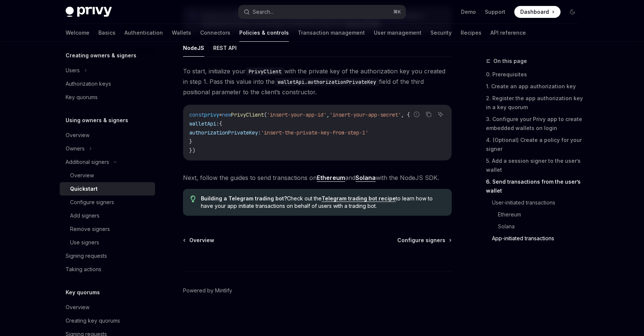 The height and width of the screenshot is (336, 644). What do you see at coordinates (322, 12) in the screenshot?
I see `button: Search...⌘K` at bounding box center [322, 12].